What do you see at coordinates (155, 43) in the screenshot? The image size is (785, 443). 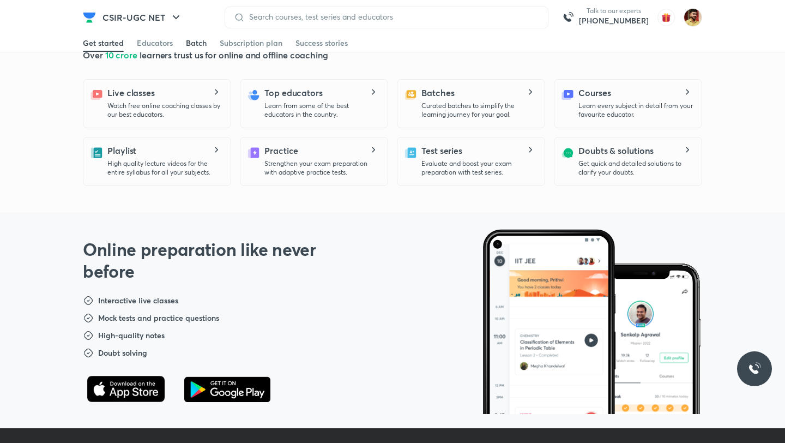 I see `a: Educators` at bounding box center [155, 43].